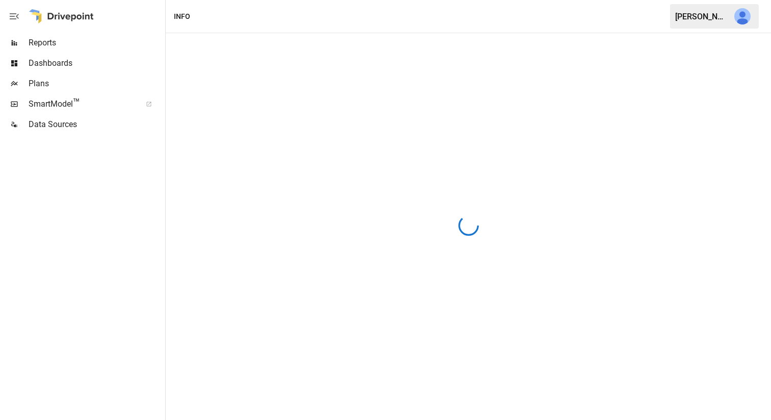 The image size is (771, 420). I want to click on span: Reports, so click(96, 43).